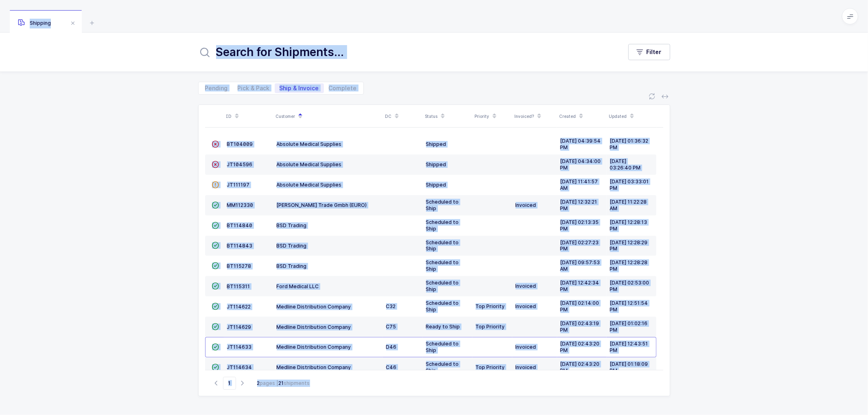 The width and height of the screenshot is (868, 415). What do you see at coordinates (299, 88) in the screenshot?
I see `span: Ship & Invoice` at bounding box center [299, 88].